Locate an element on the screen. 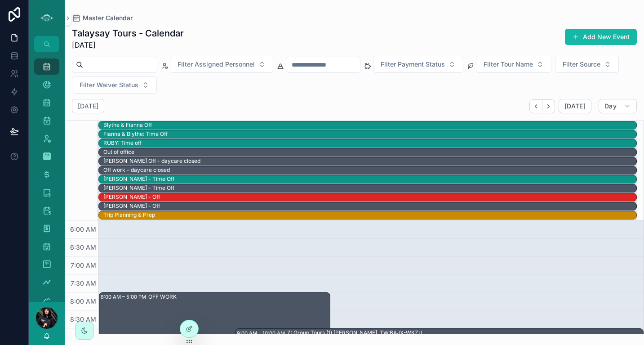 The width and height of the screenshot is (644, 345). h1: Talaysay Tours - Calendar is located at coordinates (128, 33).